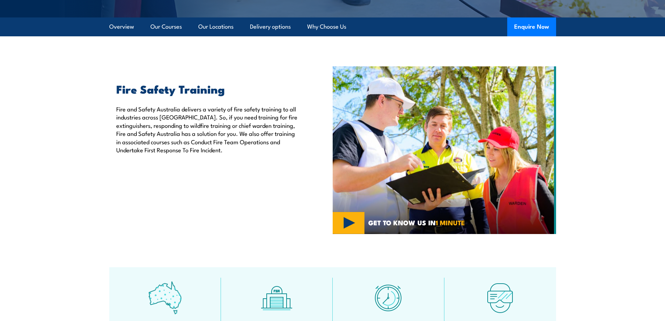  I want to click on img: Fire Safety Training Courses, so click(444, 150).